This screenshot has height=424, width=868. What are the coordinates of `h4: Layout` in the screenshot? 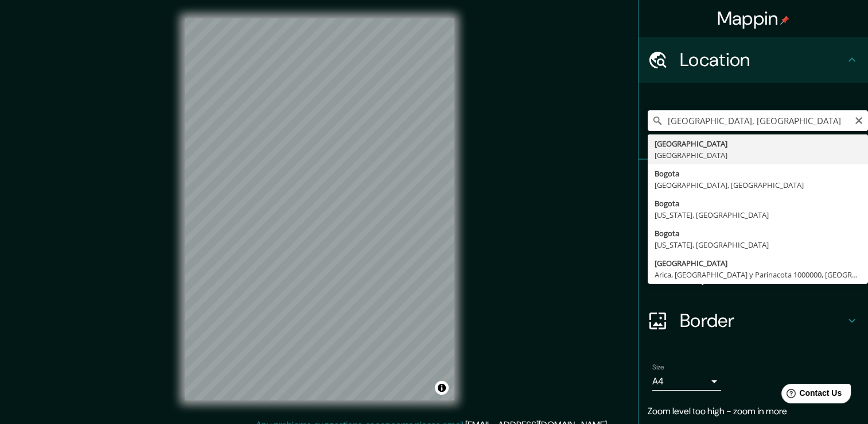 It's located at (763, 274).